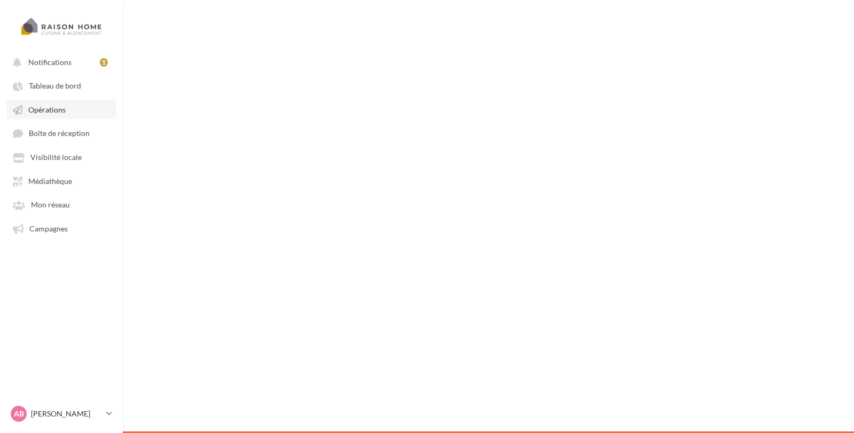  I want to click on span: AB, so click(19, 414).